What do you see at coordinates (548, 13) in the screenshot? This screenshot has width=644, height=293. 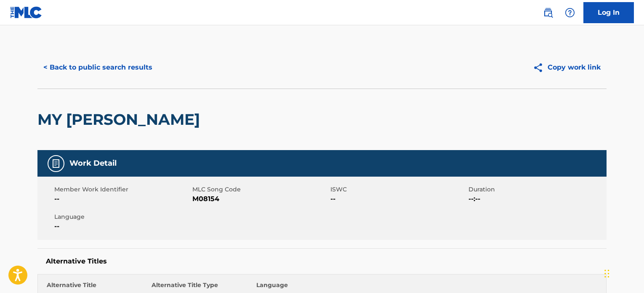 I see `a: Public Search` at bounding box center [548, 13].